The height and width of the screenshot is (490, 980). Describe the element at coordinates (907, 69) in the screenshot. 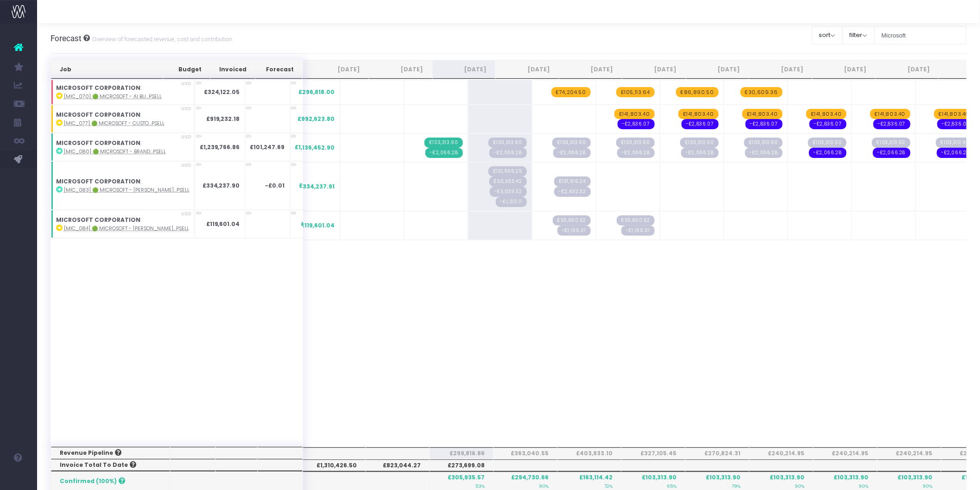

I see `th: Mar 26: activate to sort column ascending` at that location.